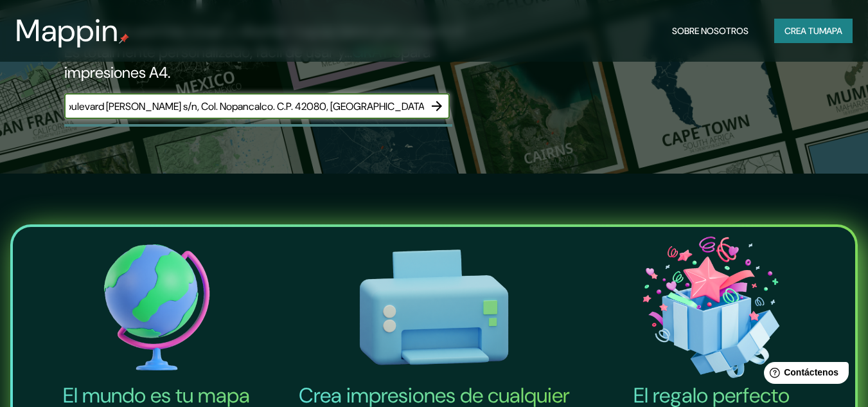 The height and width of the screenshot is (407, 868). Describe the element at coordinates (124, 39) in the screenshot. I see `img: pin de mapeo` at that location.